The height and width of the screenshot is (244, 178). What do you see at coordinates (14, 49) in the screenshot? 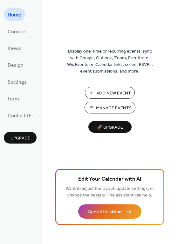
I see `span: Views` at bounding box center [14, 49].